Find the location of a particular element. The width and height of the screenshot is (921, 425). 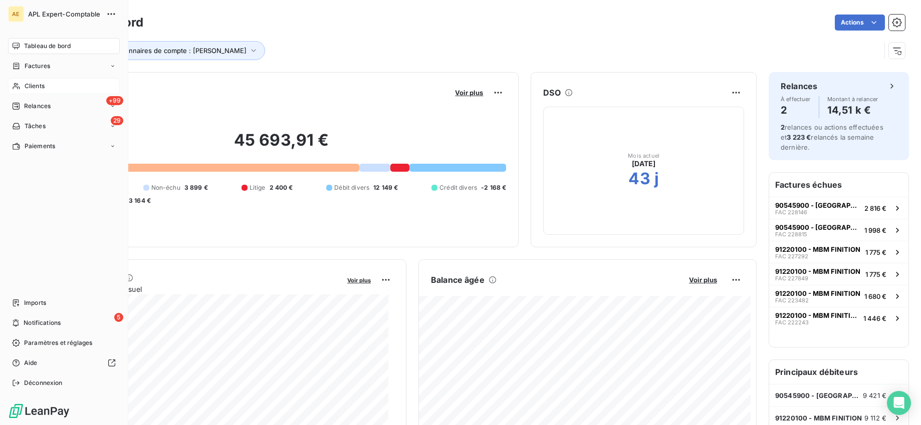

span: Montant à relancer is located at coordinates (853, 99).